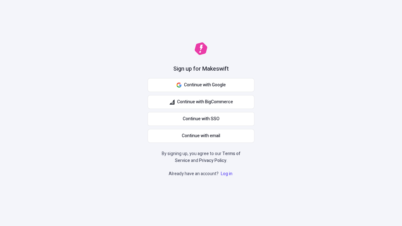  What do you see at coordinates (201, 174) in the screenshot?
I see `p: Already have an account?` at bounding box center [201, 174].